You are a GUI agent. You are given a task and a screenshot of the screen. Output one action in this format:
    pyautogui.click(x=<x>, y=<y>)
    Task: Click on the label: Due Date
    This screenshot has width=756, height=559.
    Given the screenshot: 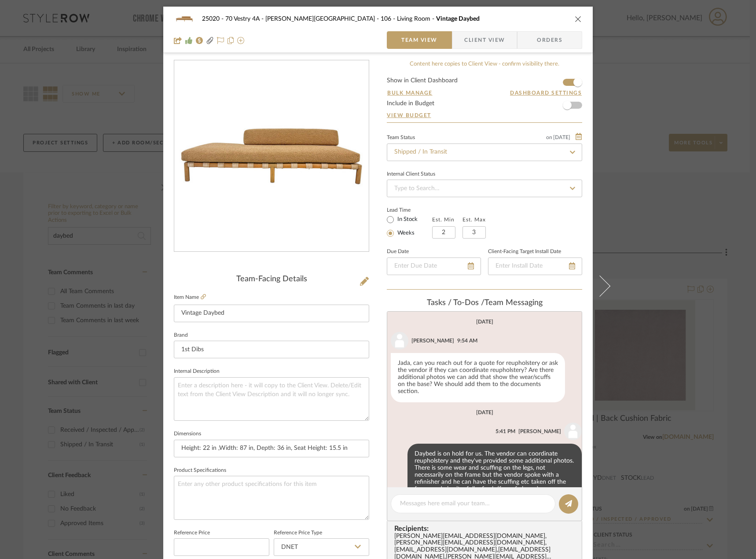 What is the action you would take?
    pyautogui.click(x=398, y=252)
    